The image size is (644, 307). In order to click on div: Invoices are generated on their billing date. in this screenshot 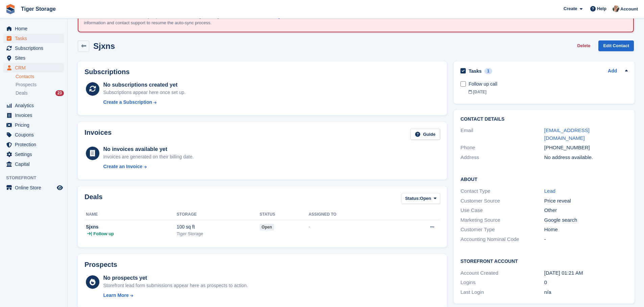, I will do `click(148, 156)`.